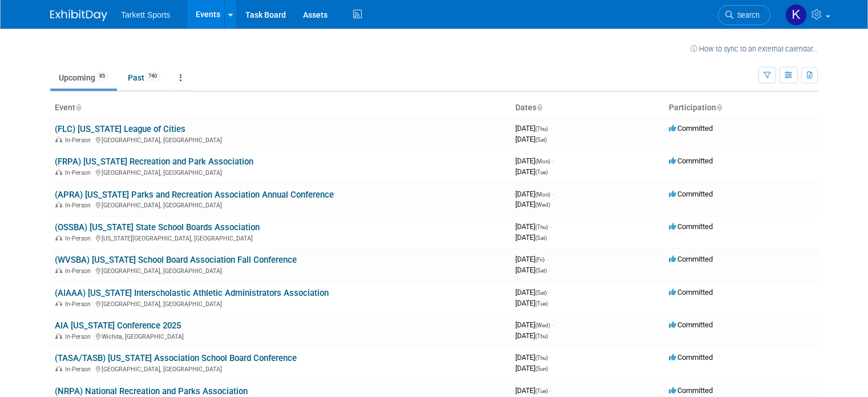  Describe the element at coordinates (79, 15) in the screenshot. I see `img: ExhibitDay` at that location.